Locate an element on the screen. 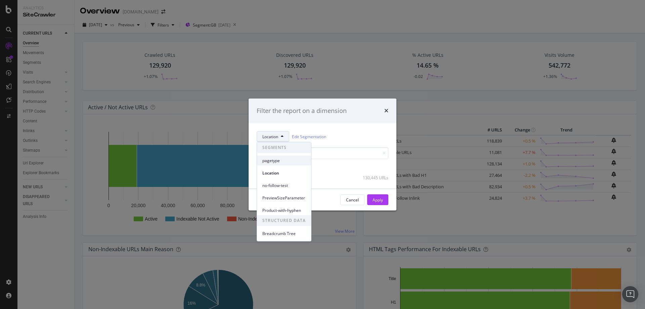 This screenshot has width=645, height=309. span: PreviewSizeParameter is located at coordinates (284, 198).